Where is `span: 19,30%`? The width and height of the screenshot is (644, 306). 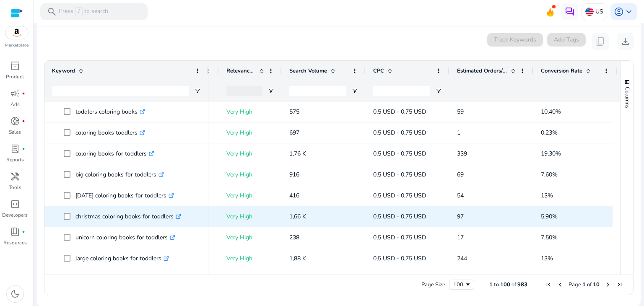 span: 19,30% is located at coordinates (551, 154).